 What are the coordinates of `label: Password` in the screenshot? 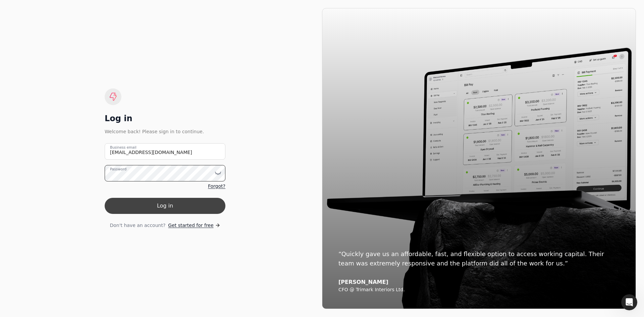 It's located at (118, 169).